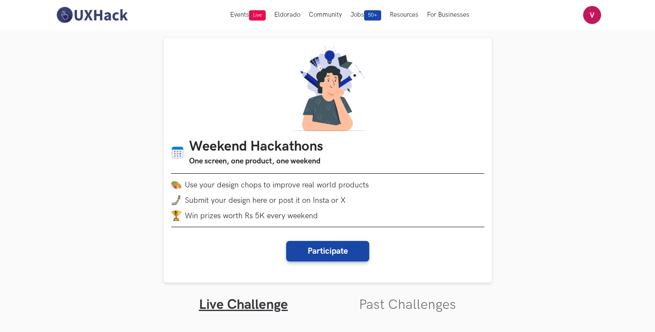  What do you see at coordinates (176, 200) in the screenshot?
I see `img: mobile-in-hand.png` at bounding box center [176, 200].